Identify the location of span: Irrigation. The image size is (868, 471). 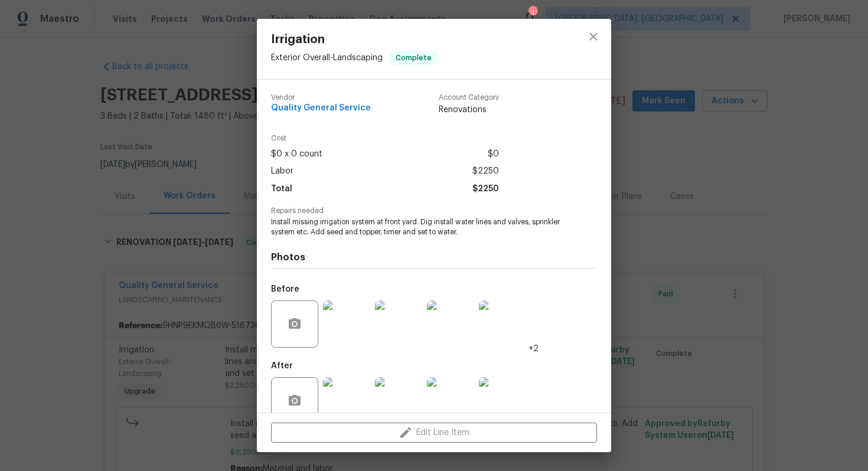
(354, 40).